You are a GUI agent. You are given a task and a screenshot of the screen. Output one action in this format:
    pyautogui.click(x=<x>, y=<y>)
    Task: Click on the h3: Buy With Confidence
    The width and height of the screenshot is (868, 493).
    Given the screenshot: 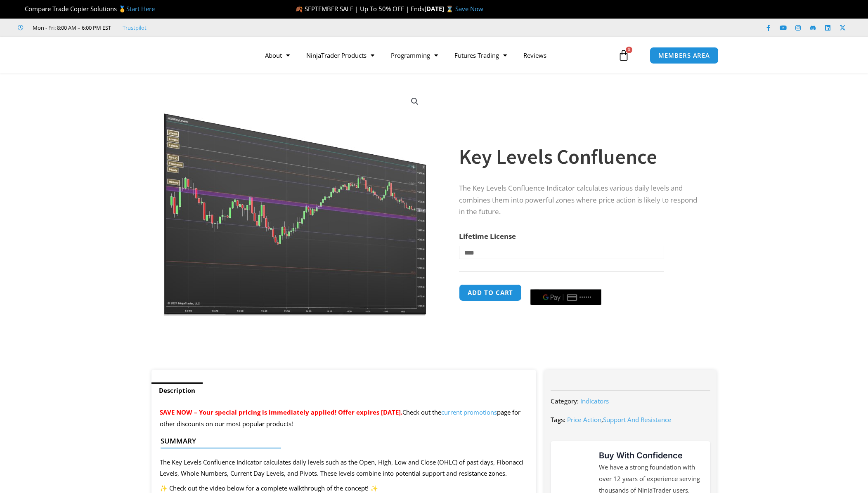 What is the action you would take?
    pyautogui.click(x=650, y=455)
    